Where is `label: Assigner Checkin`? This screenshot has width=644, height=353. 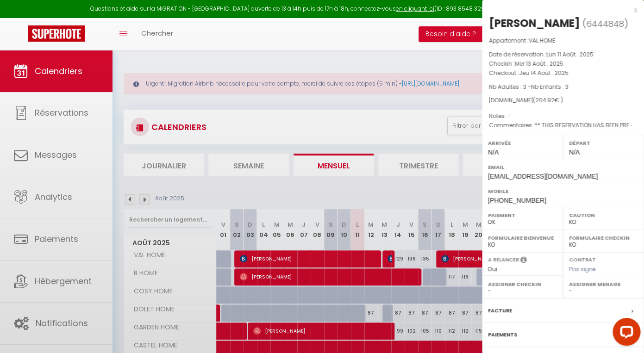
label: Assigner Checkin is located at coordinates (522, 284).